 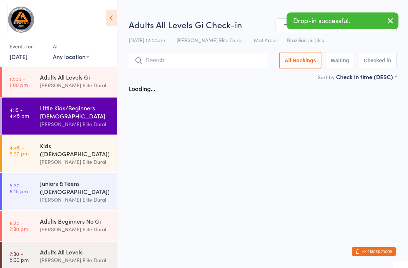 I want to click on input: Search, so click(x=198, y=61).